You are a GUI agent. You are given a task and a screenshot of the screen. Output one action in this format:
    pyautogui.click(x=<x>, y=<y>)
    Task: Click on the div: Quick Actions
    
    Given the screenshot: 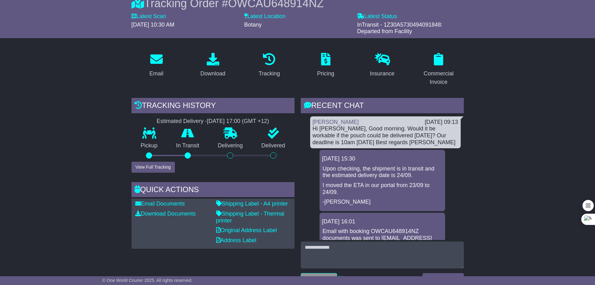 What is the action you would take?
    pyautogui.click(x=213, y=190)
    